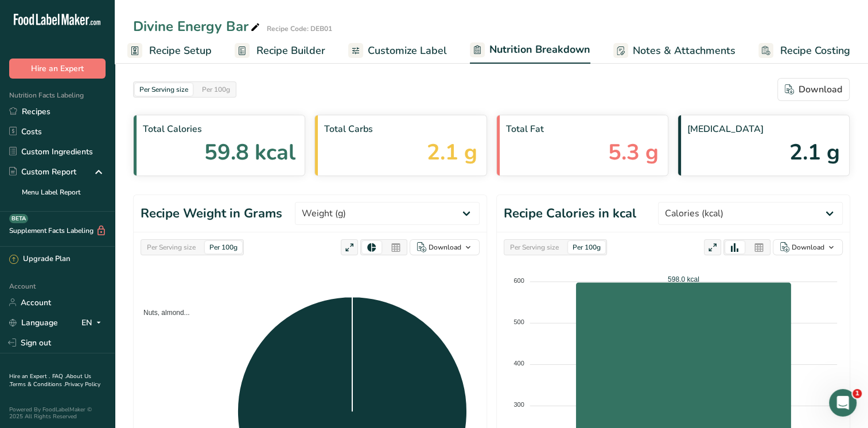  I want to click on span: 5.3 g, so click(633, 152).